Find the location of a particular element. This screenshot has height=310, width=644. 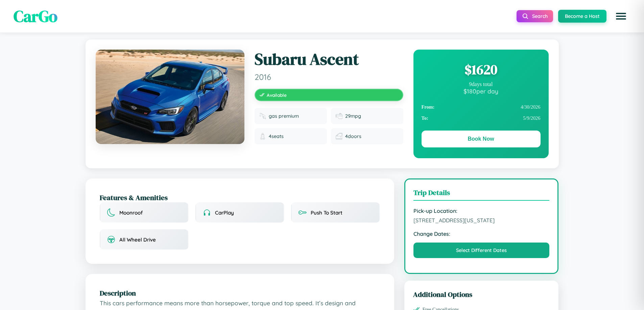

h2: Description is located at coordinates (240, 293).